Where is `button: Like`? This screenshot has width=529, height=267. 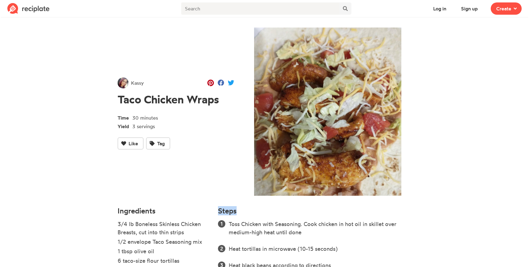 button: Like is located at coordinates (130, 144).